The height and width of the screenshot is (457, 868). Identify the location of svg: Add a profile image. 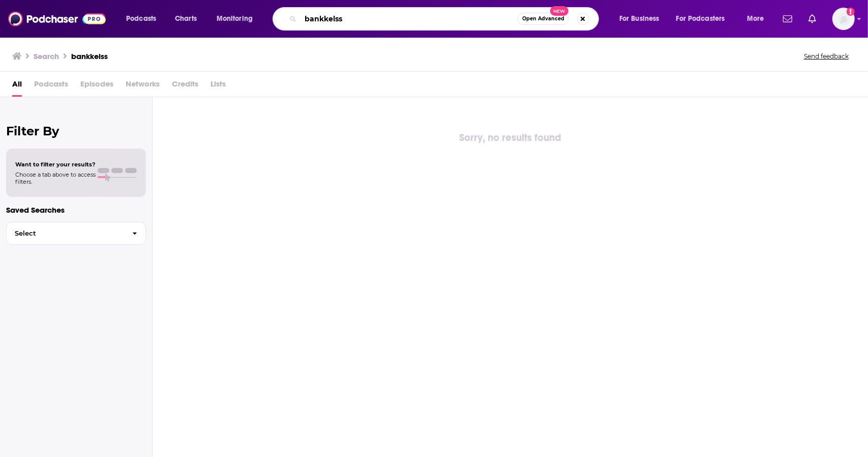
(851, 12).